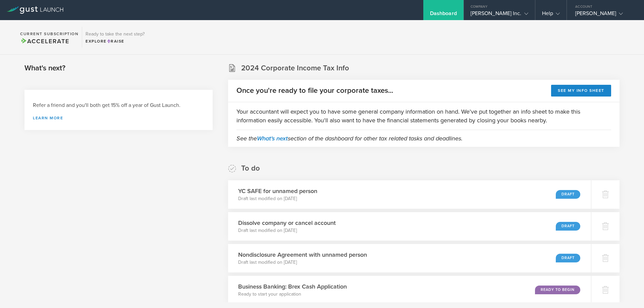 This screenshot has height=308, width=644. I want to click on h2: What's next?, so click(45, 68).